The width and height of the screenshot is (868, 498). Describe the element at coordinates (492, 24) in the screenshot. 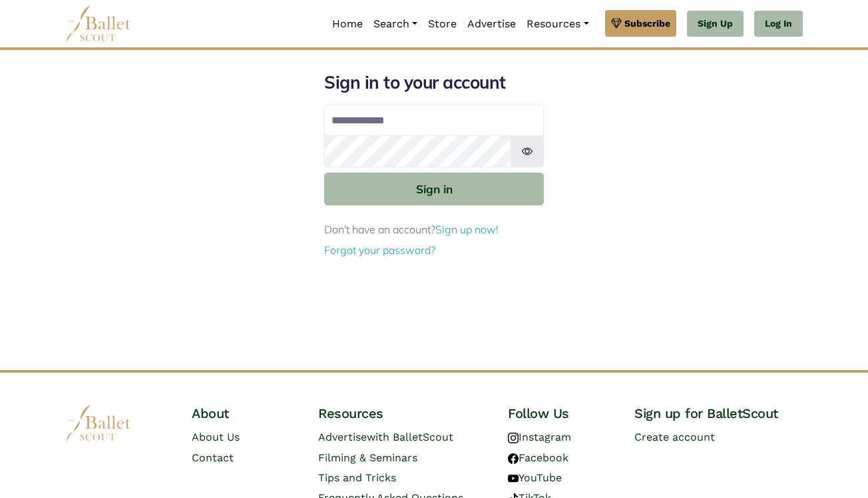

I see `a: Advertise` at that location.